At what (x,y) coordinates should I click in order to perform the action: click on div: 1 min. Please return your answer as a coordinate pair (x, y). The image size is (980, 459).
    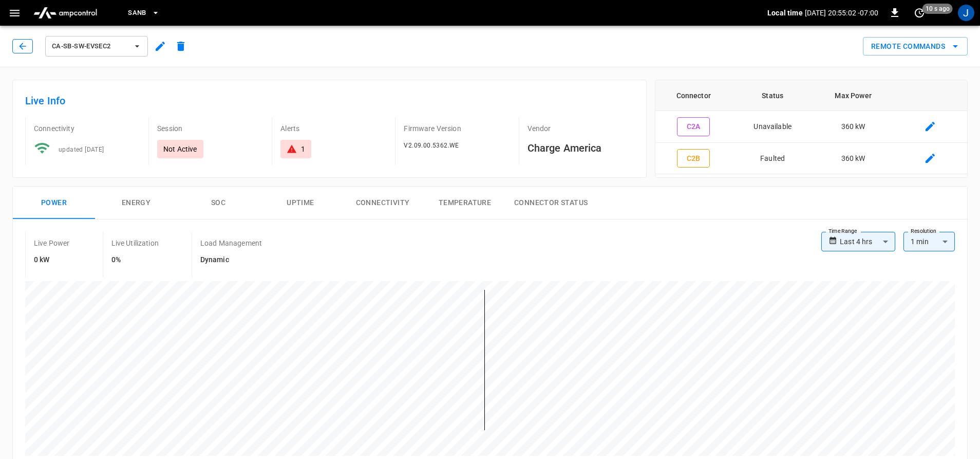
    Looking at the image, I should click on (930, 242).